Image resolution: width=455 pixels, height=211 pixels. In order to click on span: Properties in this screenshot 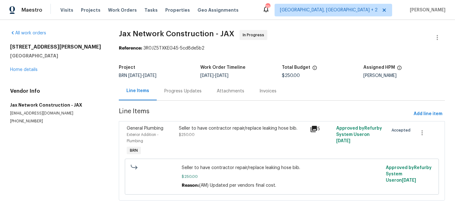, I will do `click(178, 10)`.